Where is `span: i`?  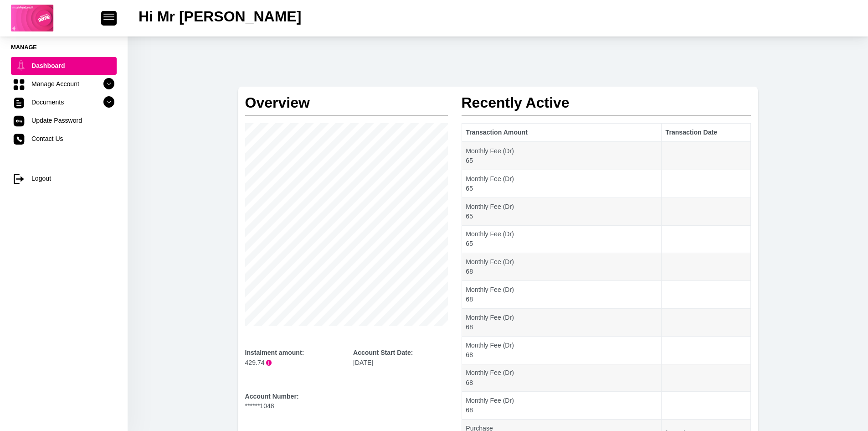
span: i is located at coordinates (269, 363).